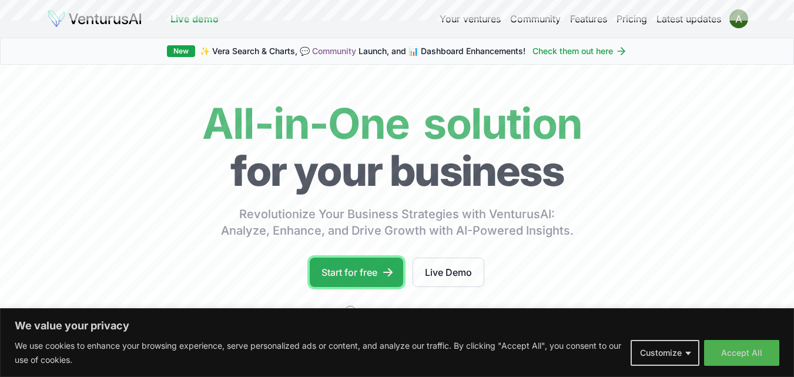 The height and width of the screenshot is (377, 794). What do you see at coordinates (448, 272) in the screenshot?
I see `a: Live Demo` at bounding box center [448, 272].